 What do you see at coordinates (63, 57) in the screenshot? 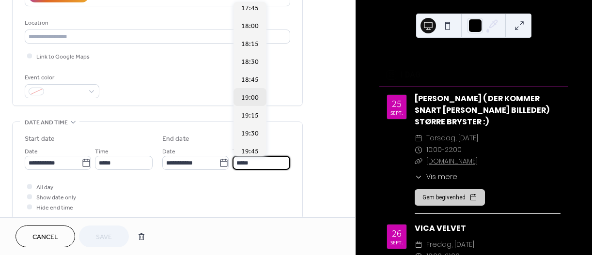
I see `span: Link to Google Maps` at bounding box center [63, 57].